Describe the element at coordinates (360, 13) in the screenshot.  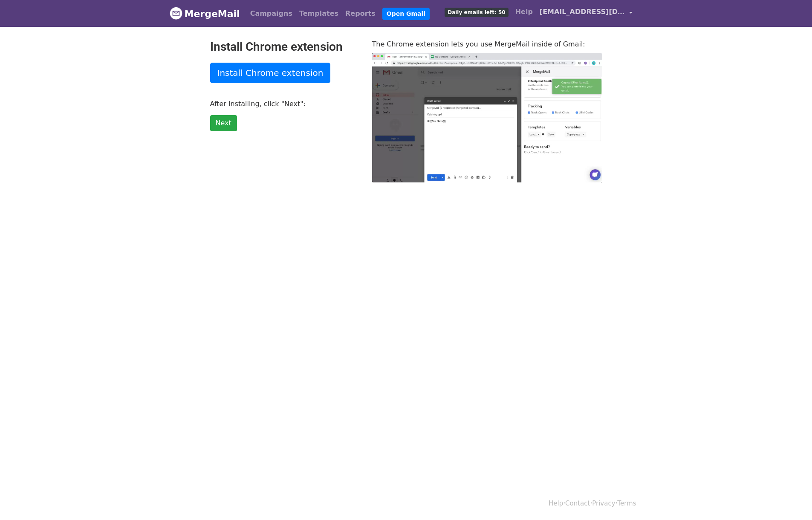
I see `a: Reports` at that location.